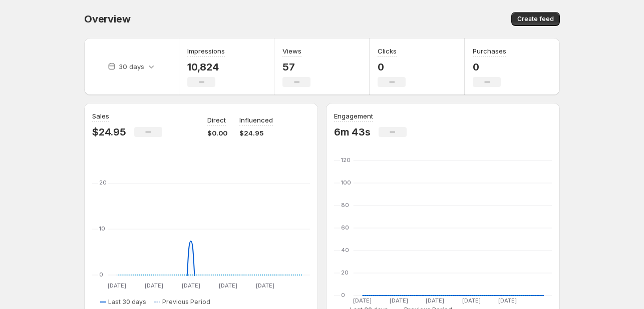 The image size is (644, 309). I want to click on span: Last 30 days, so click(127, 302).